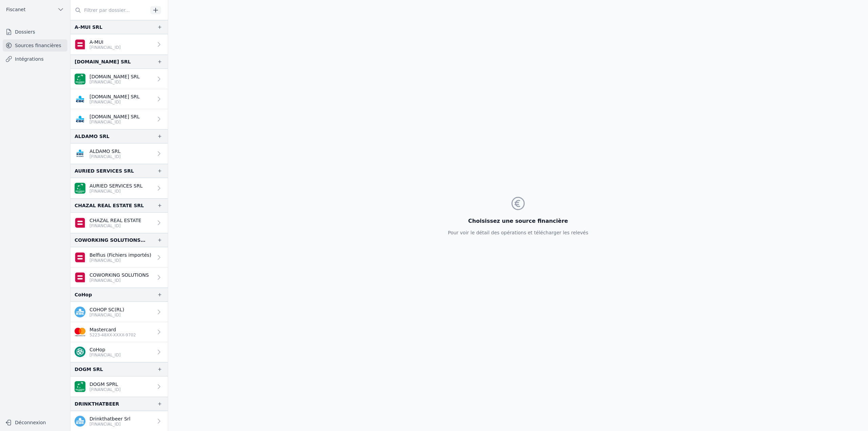  What do you see at coordinates (110, 240) in the screenshot?
I see `div: COWORKING SOLUTIONS SRL` at bounding box center [110, 240].